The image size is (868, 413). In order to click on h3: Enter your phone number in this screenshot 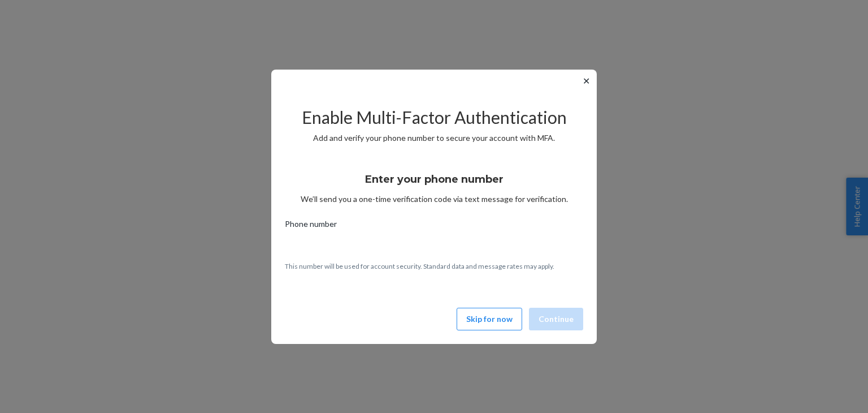, I will do `click(434, 179)`.